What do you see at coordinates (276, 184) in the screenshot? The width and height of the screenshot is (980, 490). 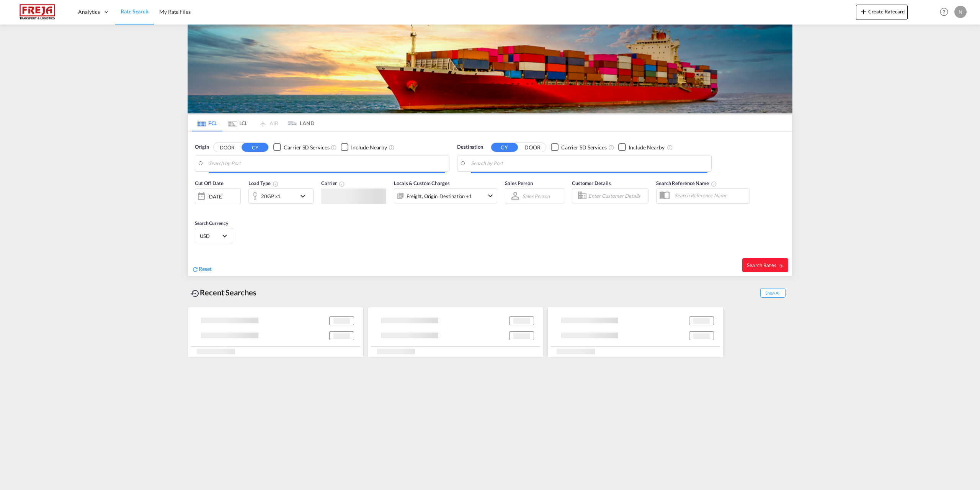 I see `md-icon: icon-information-outline` at bounding box center [276, 184].